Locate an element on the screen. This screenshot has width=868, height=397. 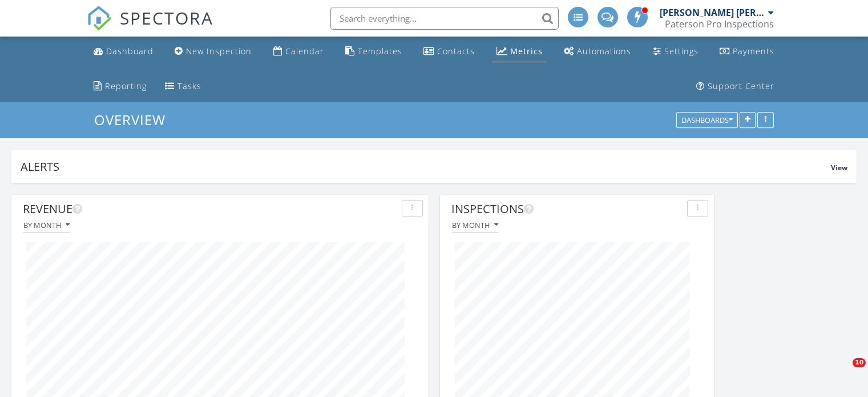
a: Settings is located at coordinates (675, 51).